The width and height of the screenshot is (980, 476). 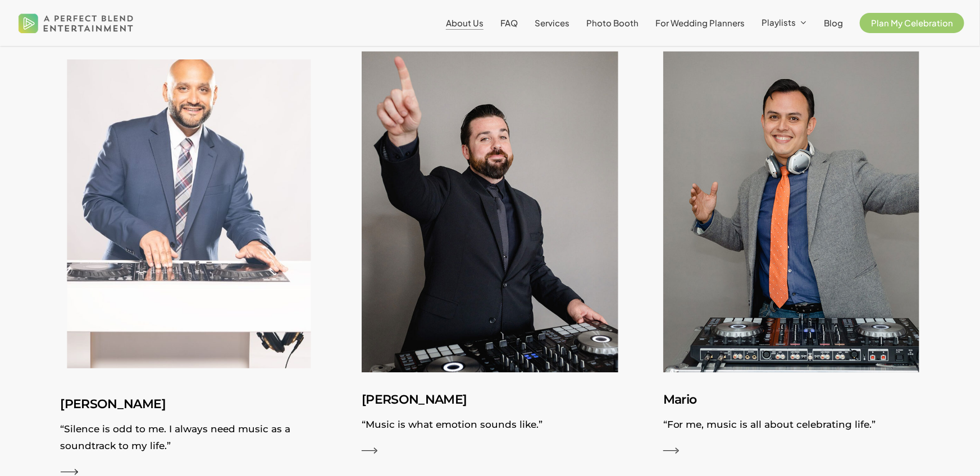 What do you see at coordinates (490, 428) in the screenshot?
I see `p: “Music is what emotion sounds like.”` at bounding box center [490, 428].